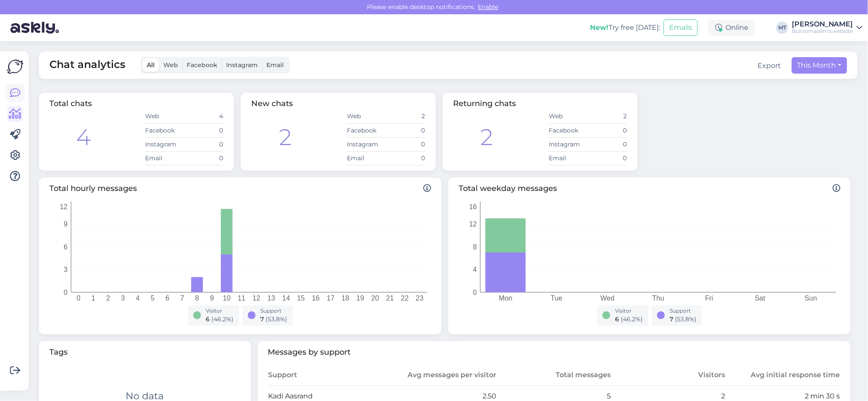 The image size is (868, 401). I want to click on span: Email, so click(275, 65).